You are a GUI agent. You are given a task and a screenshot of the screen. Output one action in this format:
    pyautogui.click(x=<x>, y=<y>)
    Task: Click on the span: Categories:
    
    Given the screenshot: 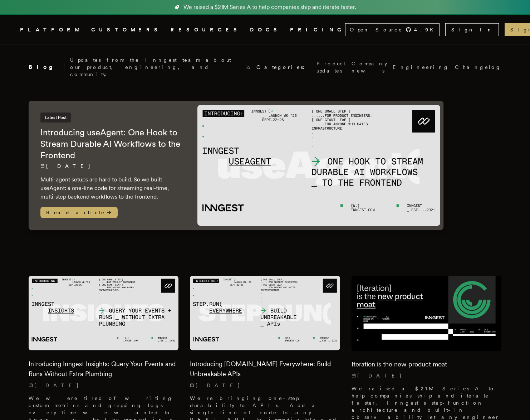 What is the action you would take?
    pyautogui.click(x=283, y=67)
    